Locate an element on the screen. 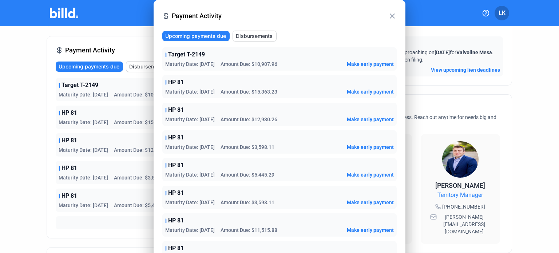 This screenshot has width=559, height=253. span: Valvoline Mesa is located at coordinates (475, 52).